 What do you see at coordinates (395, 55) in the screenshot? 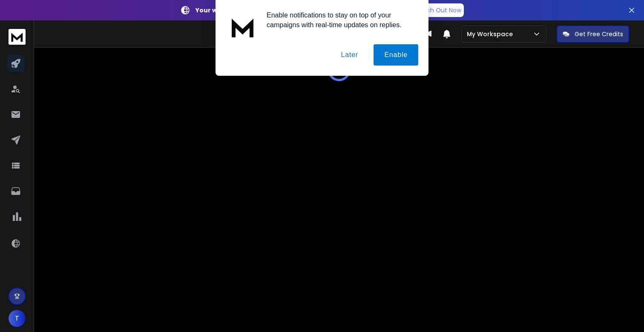
I see `button: Enable` at bounding box center [395, 55].